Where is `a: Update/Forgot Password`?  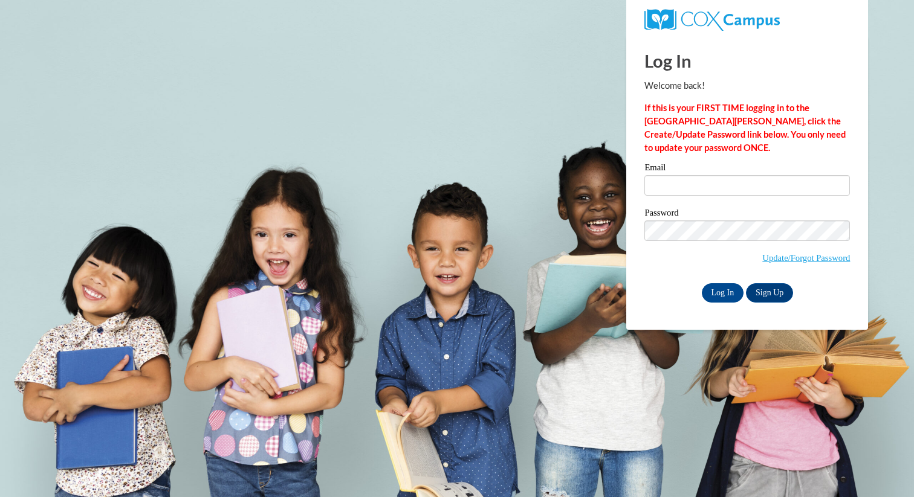 a: Update/Forgot Password is located at coordinates (805, 258).